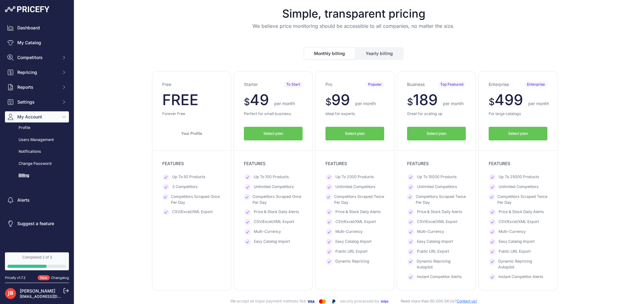  Describe the element at coordinates (37, 117) in the screenshot. I see `button: My Account` at that location.